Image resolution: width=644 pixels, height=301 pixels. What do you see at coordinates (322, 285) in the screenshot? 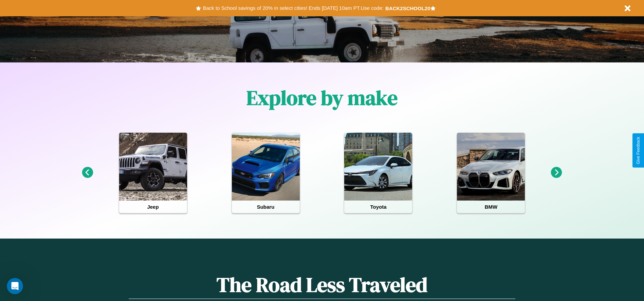
I see `h1: The Road Less Traveled` at bounding box center [322, 285].